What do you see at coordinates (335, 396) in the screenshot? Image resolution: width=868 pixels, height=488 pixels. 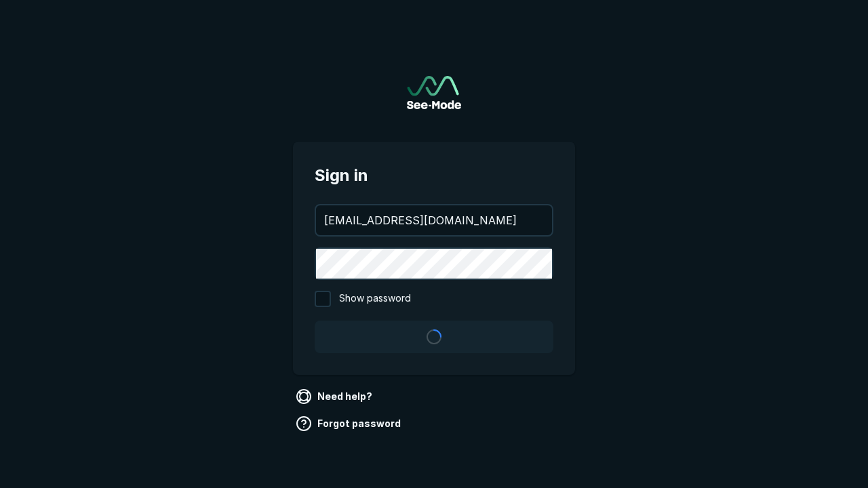 I see `a: Need help?` at bounding box center [335, 396].